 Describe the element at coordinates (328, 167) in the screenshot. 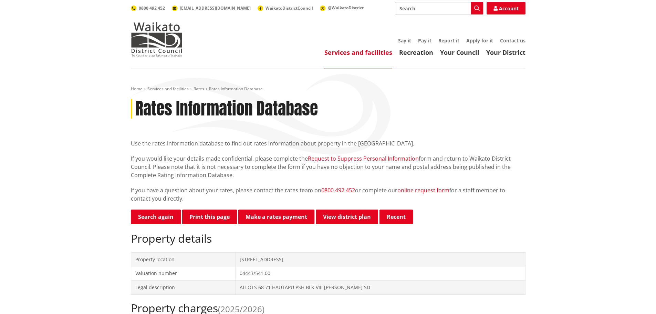

I see `p: If you would like your details made confidential, please complete the form and return to Waikato ...` at that location.